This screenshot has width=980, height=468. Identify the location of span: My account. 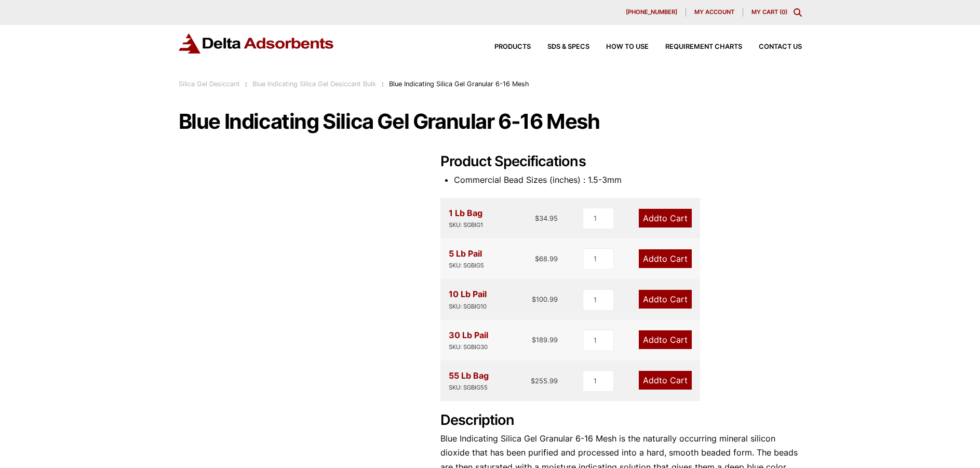
(714, 12).